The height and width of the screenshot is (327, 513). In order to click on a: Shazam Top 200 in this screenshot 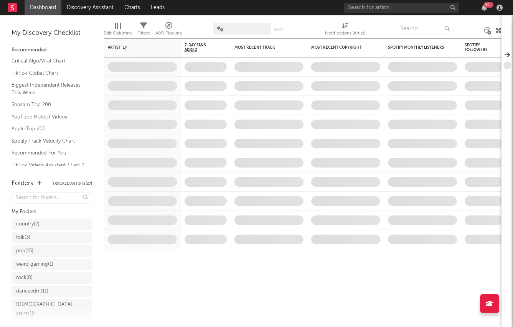, I will do `click(48, 105)`.